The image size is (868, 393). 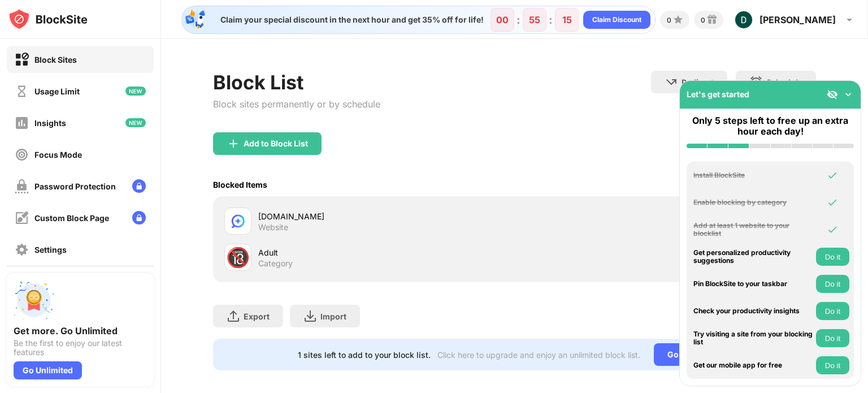 I want to click on div: Blocked Items, so click(x=240, y=184).